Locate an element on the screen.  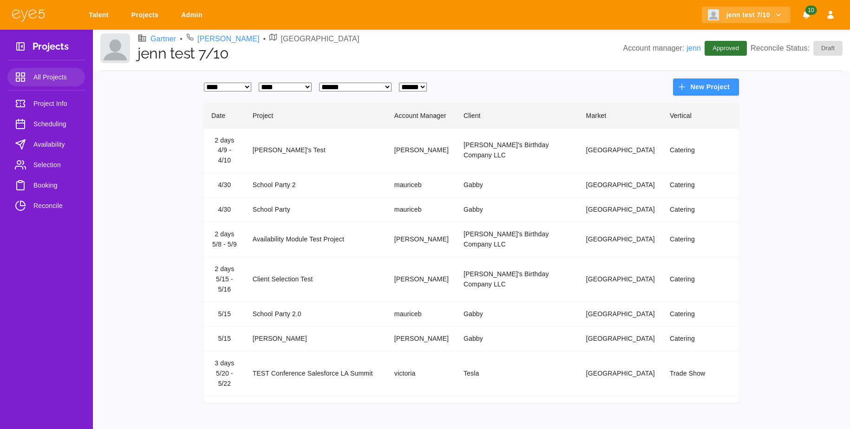
div: 4/9 - 4/10 is located at coordinates (224, 156).